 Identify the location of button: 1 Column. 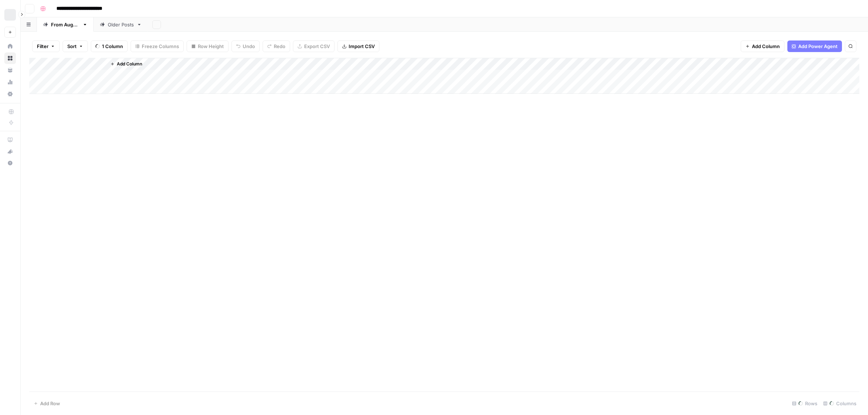
(109, 46).